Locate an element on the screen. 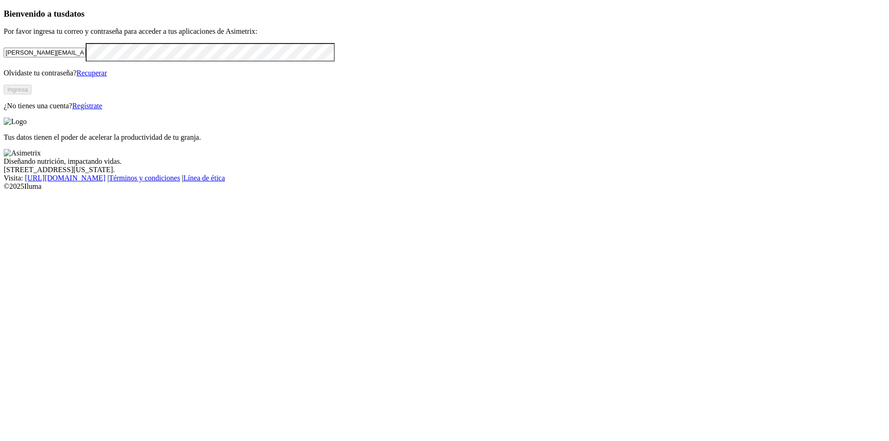  p: Por favor ingresa tu correo y contraseña para acceder a tus aplicaciones de Asimetrix: is located at coordinates (444, 31).